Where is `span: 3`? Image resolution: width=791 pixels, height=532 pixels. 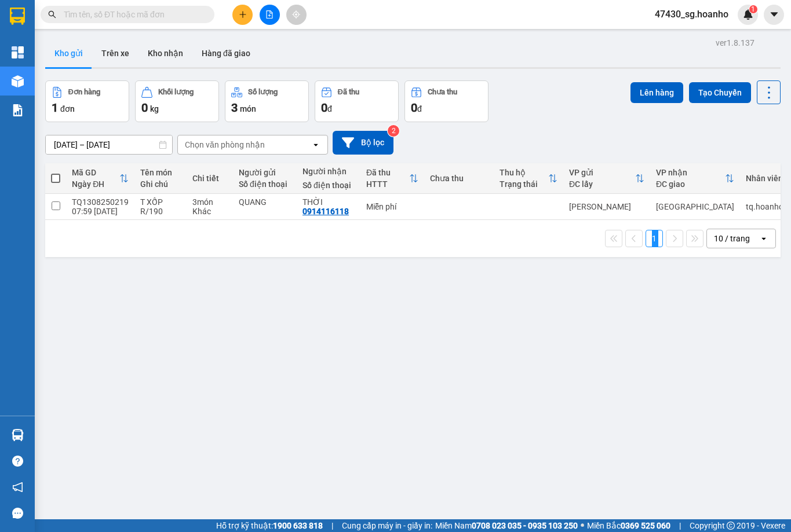
span: 3 is located at coordinates (235, 108).